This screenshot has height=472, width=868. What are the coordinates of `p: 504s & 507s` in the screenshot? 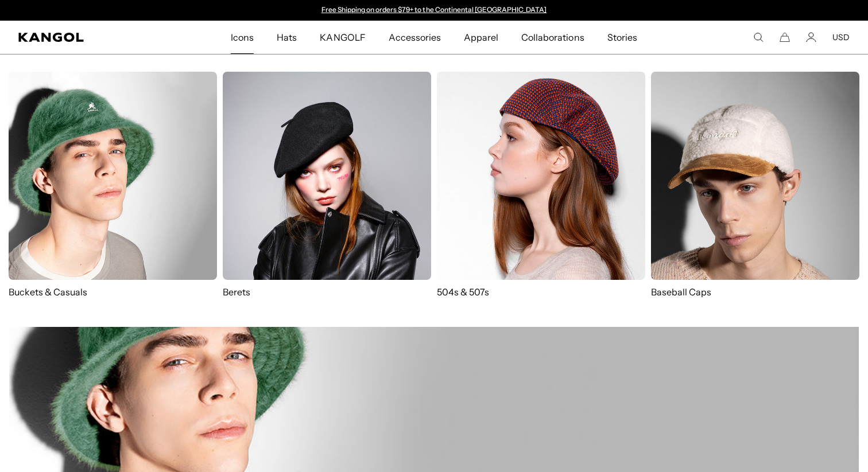 It's located at (541, 292).